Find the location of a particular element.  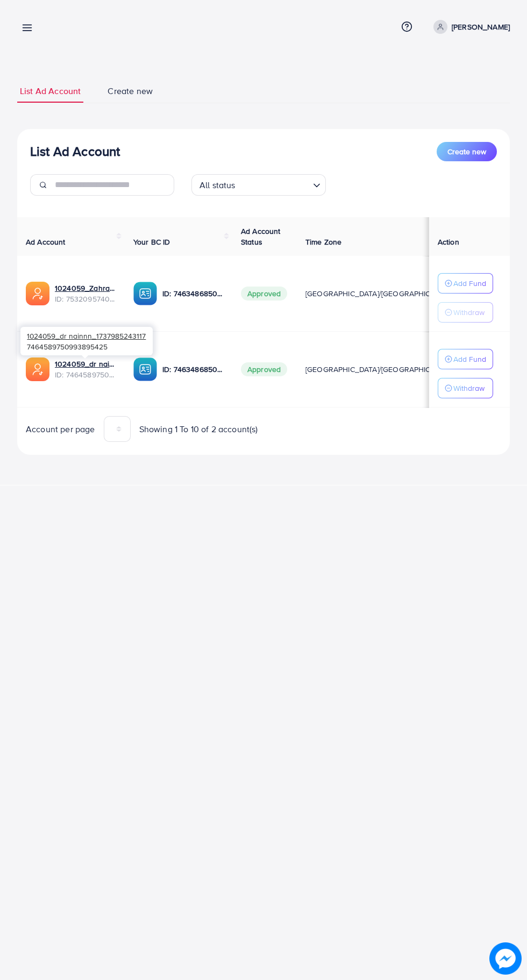

span: Ad Account Status is located at coordinates (261, 237).